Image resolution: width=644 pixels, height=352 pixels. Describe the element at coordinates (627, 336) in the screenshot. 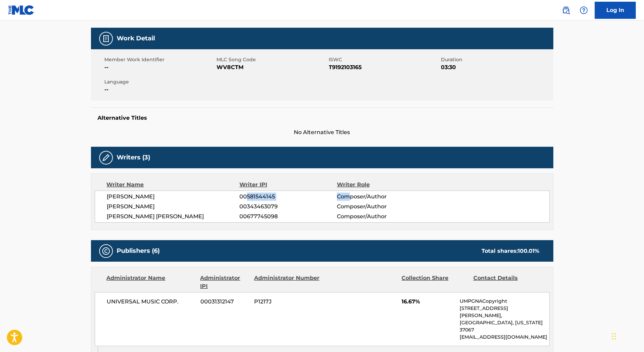

I see `div: Chat Widget` at that location.